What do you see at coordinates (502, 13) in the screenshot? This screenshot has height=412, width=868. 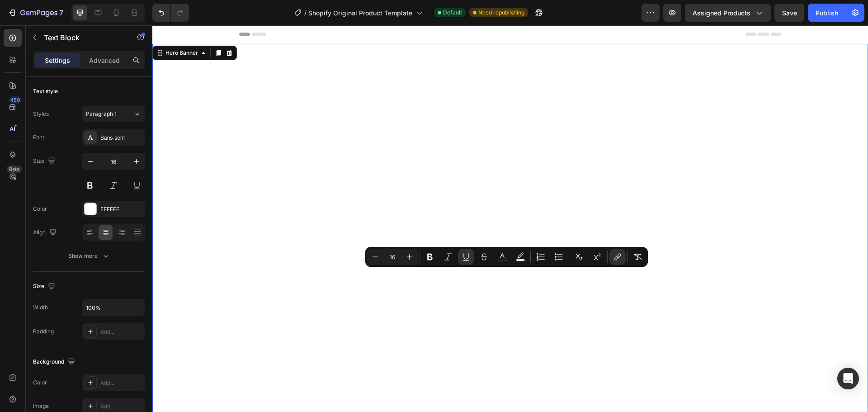 I see `span: Need republishing` at bounding box center [502, 13].